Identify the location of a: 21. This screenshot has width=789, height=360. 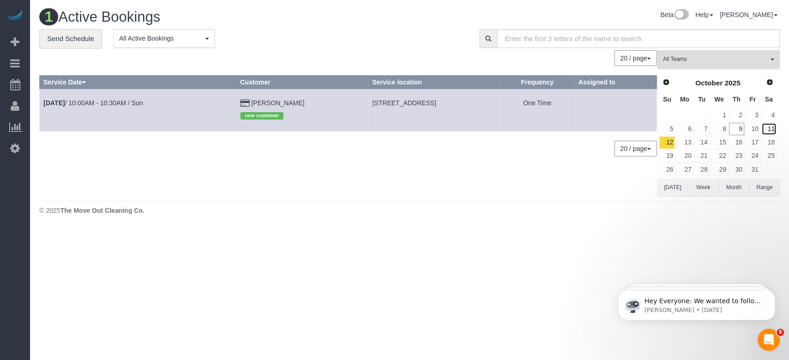
(702, 156).